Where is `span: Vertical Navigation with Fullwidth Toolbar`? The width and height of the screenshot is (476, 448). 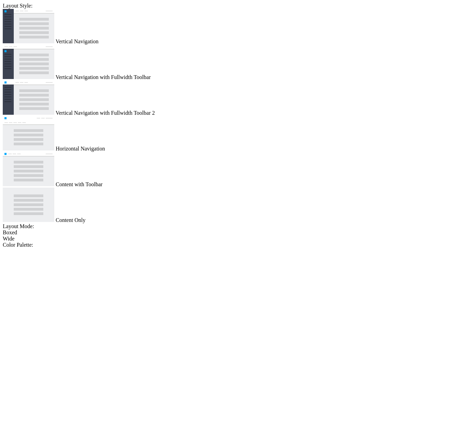 span: Vertical Navigation with Fullwidth Toolbar is located at coordinates (103, 77).